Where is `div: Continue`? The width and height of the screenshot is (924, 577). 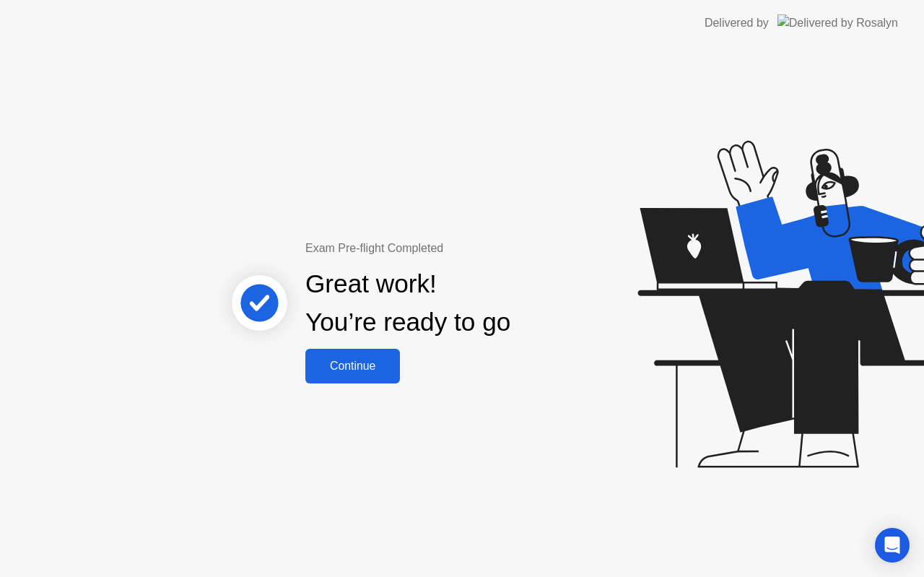
div: Continue is located at coordinates (352, 366).